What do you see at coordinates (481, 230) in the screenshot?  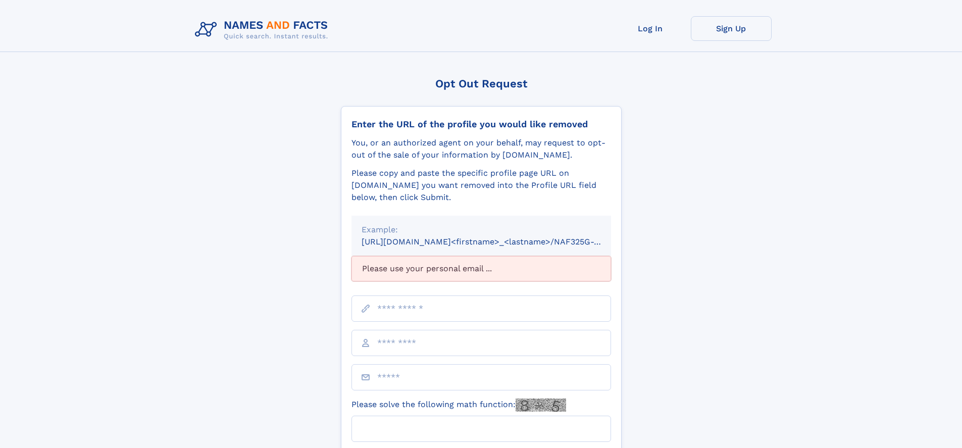 I see `div: Example:` at bounding box center [481, 230].